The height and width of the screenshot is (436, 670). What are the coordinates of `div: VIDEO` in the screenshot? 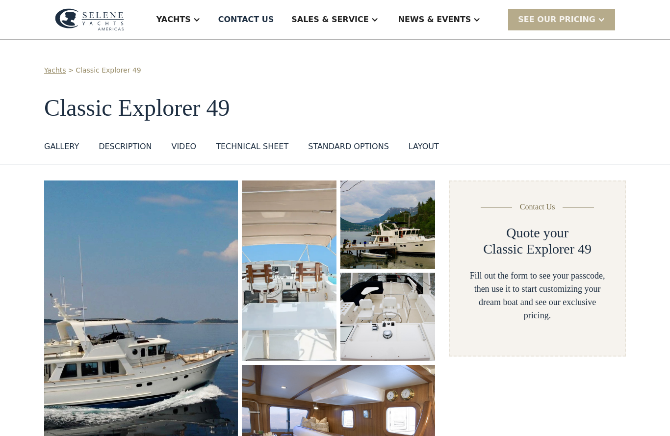 It's located at (183, 147).